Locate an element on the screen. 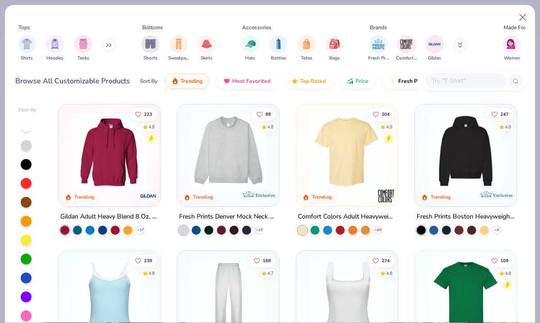 The image size is (540, 323). span: Top Rated is located at coordinates (313, 81).